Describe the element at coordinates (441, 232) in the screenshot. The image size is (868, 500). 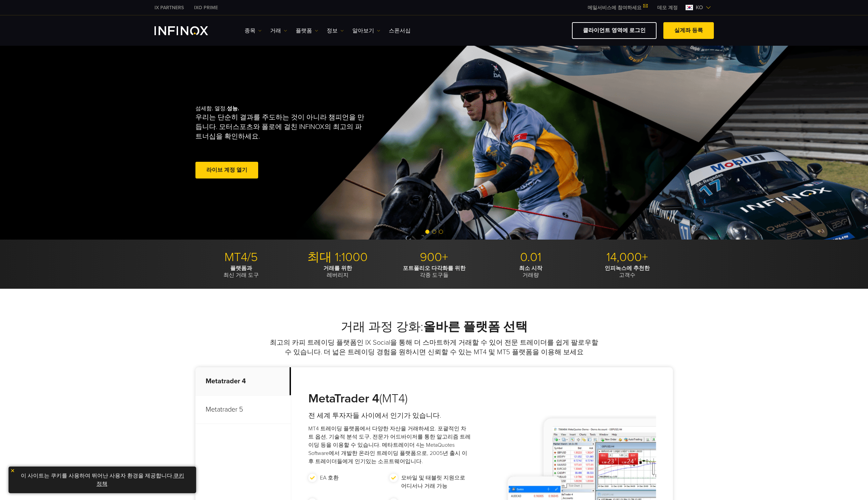
I see `span: Go to slide 3` at that location.